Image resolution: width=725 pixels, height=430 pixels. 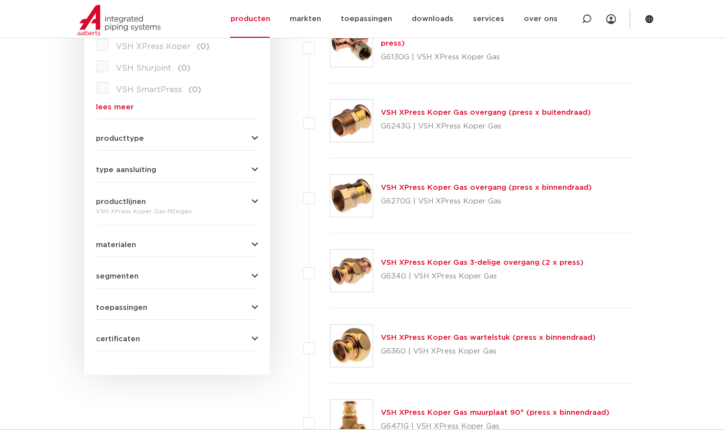 I want to click on p: G6340 | VSH XPress Koper Gas, so click(x=482, y=276).